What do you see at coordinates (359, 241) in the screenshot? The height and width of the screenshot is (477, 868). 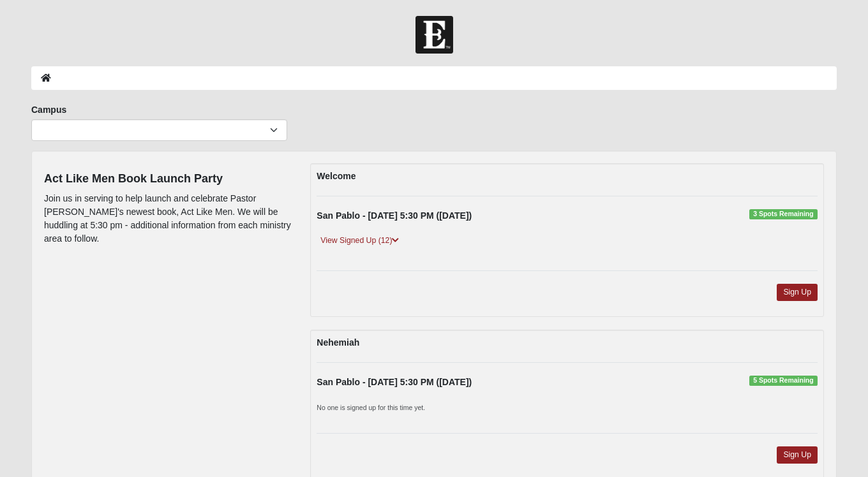 I see `a: View Signed Up (12)` at bounding box center [359, 241].